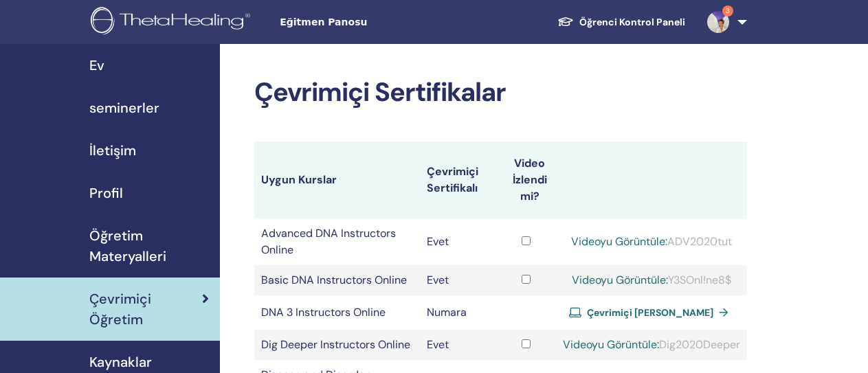 The width and height of the screenshot is (868, 373). What do you see at coordinates (124, 108) in the screenshot?
I see `span: seminerler` at bounding box center [124, 108].